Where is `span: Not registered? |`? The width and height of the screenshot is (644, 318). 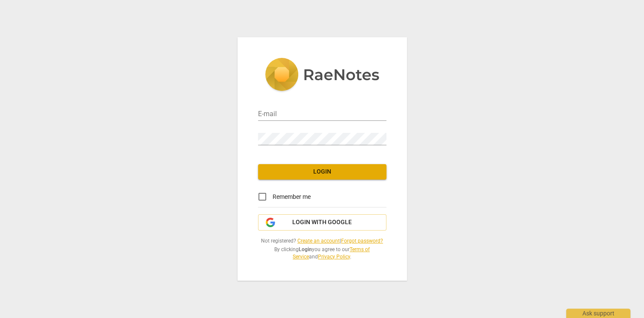
span: Not registered? | is located at coordinates (322, 241).